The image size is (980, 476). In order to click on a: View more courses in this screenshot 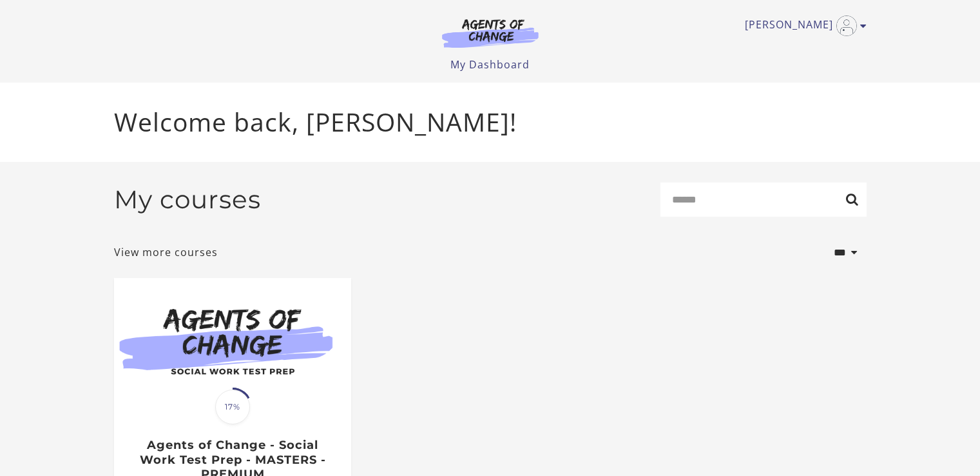, I will do `click(166, 252)`.